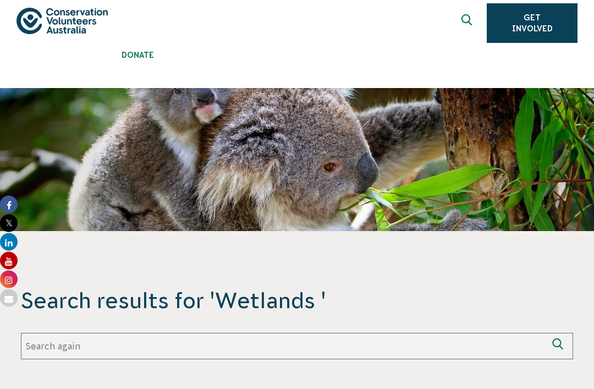 Image resolution: width=594 pixels, height=389 pixels. Describe the element at coordinates (137, 56) in the screenshot. I see `span: Donate` at that location.